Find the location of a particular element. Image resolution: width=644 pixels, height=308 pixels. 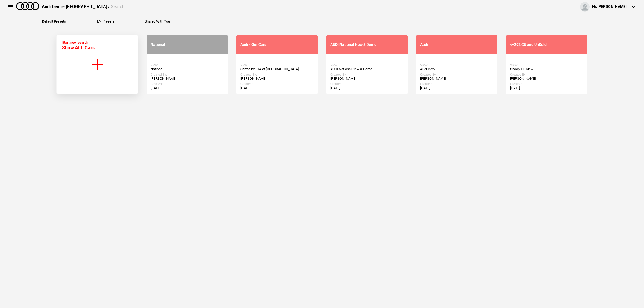

button: My Presets is located at coordinates (106, 21).